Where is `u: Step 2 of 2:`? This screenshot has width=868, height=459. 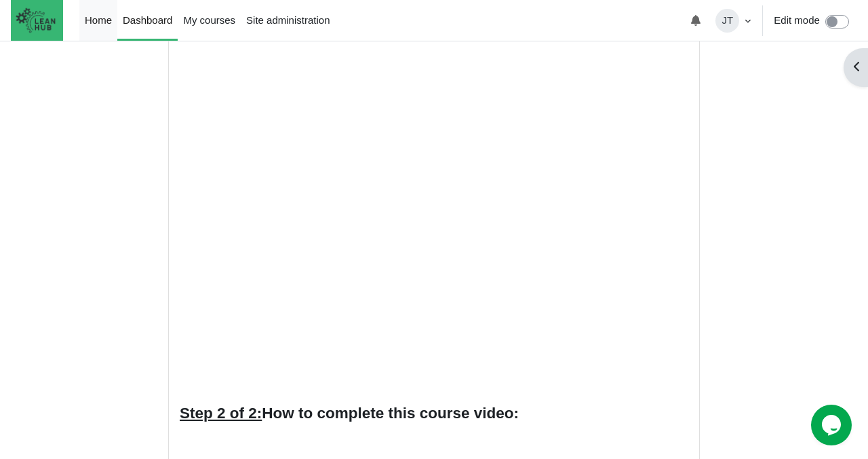
u: Step 2 of 2: is located at coordinates (220, 412).